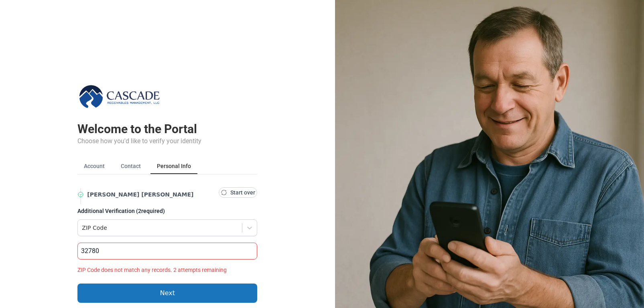 The height and width of the screenshot is (308, 644). Describe the element at coordinates (80, 195) in the screenshot. I see `img: Verified` at that location.